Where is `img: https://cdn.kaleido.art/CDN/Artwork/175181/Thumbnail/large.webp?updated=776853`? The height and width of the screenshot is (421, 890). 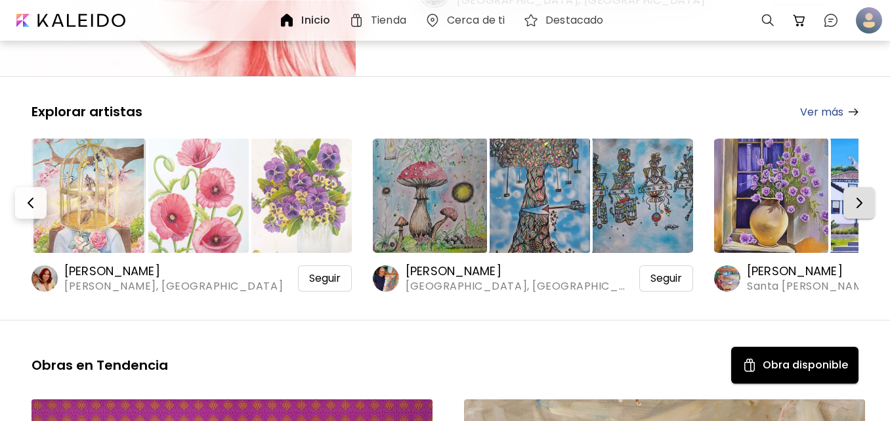 img: https://cdn.kaleido.art/CDN/Artwork/175181/Thumbnail/large.webp?updated=776853 is located at coordinates (771, 196).